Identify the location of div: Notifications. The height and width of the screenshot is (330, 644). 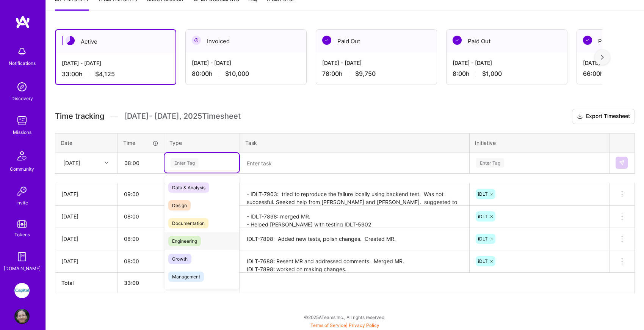
(22, 63).